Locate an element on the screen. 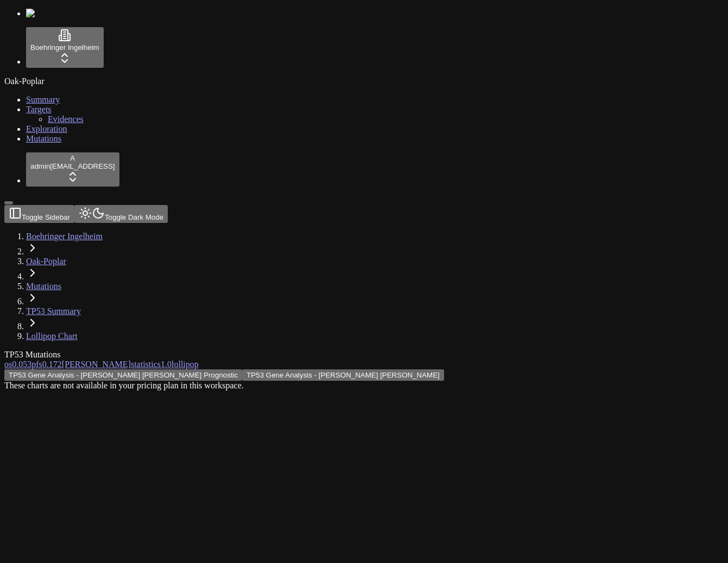  a: TP53 Summary is located at coordinates (53, 311).